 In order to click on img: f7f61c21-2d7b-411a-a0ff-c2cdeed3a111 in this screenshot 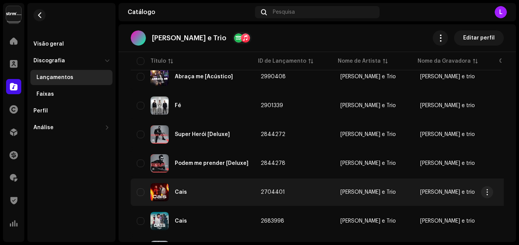, I will do `click(160, 135)`.